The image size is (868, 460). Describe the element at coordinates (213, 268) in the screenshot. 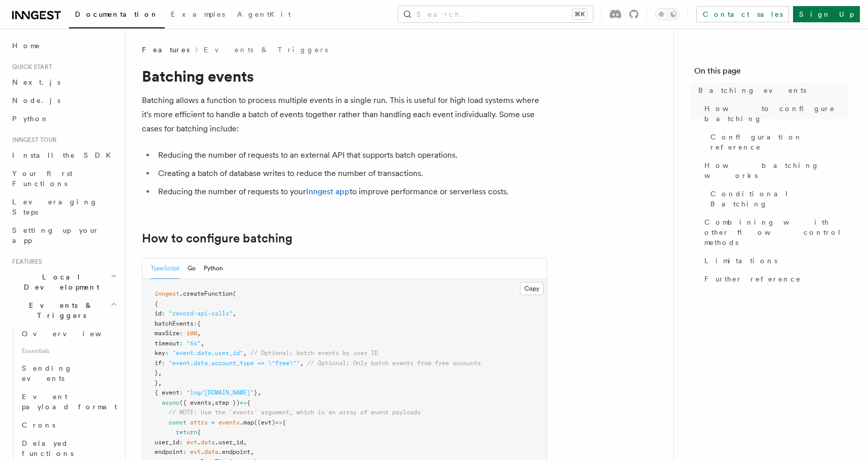

I see `button: Python` at that location.